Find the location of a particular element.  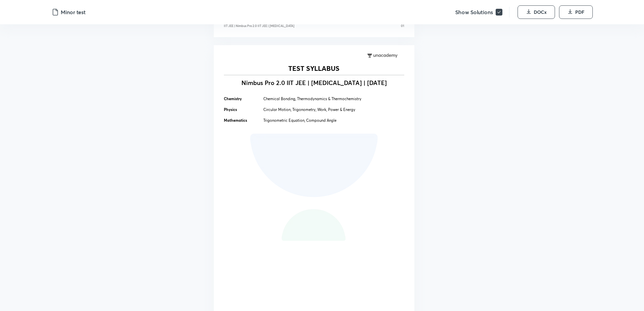

h5: Minor test is located at coordinates (73, 12).